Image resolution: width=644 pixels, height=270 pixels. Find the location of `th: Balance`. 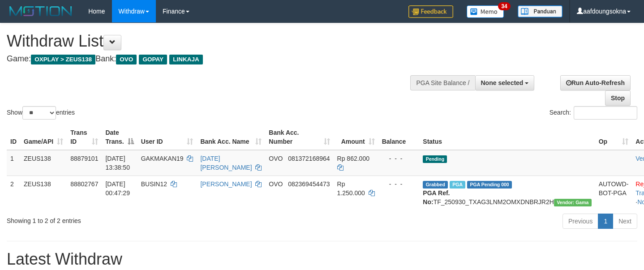

th: Balance is located at coordinates (399, 137).